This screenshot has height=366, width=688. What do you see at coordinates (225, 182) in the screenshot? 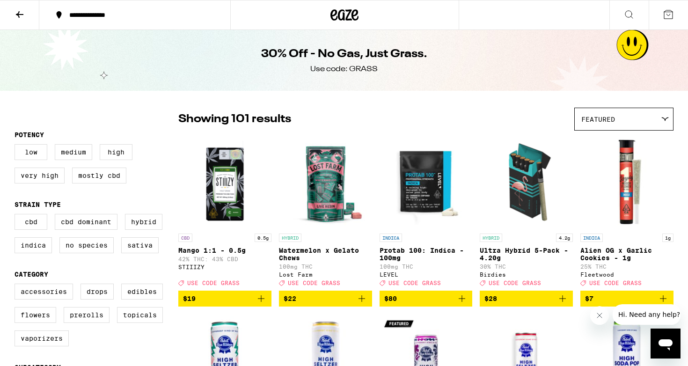
I see `img: STIIIZY - Mango 1:1 - 0.5g` at bounding box center [225, 182].